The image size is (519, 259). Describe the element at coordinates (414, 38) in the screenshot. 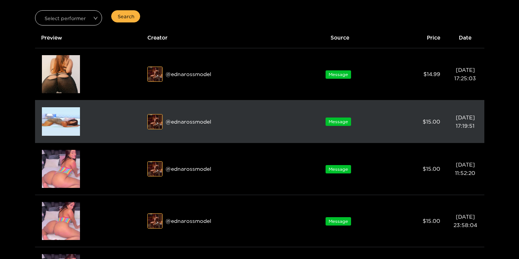

I see `th: Price` at that location.